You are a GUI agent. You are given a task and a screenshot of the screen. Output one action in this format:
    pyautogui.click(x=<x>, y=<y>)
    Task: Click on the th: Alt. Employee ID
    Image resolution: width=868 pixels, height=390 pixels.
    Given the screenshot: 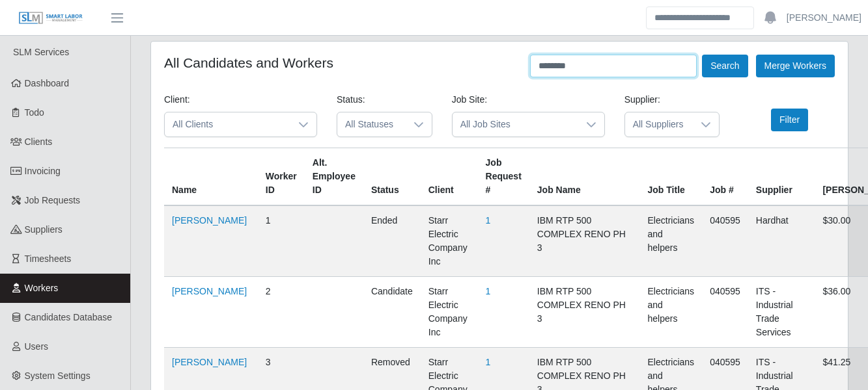 What is the action you would take?
    pyautogui.click(x=334, y=177)
    